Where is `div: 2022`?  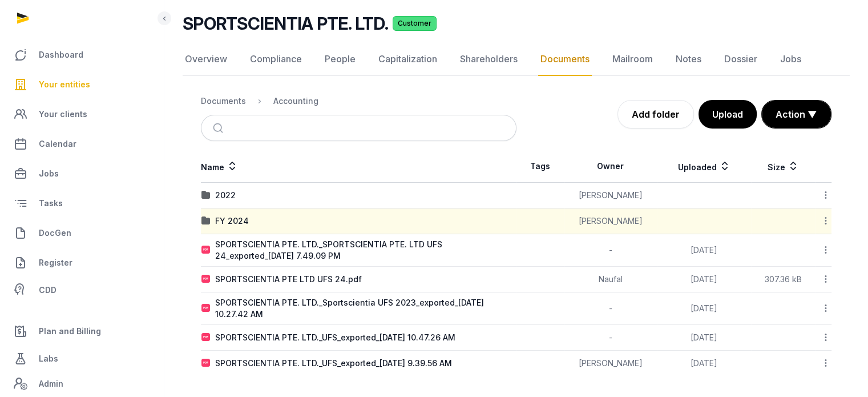 div: 2022 is located at coordinates (225, 195).